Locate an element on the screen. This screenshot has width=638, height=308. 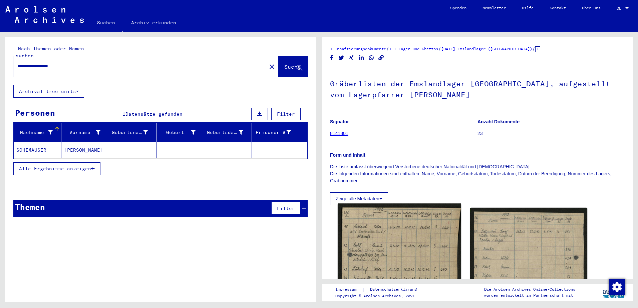
button: Copy link is located at coordinates (381, 58).